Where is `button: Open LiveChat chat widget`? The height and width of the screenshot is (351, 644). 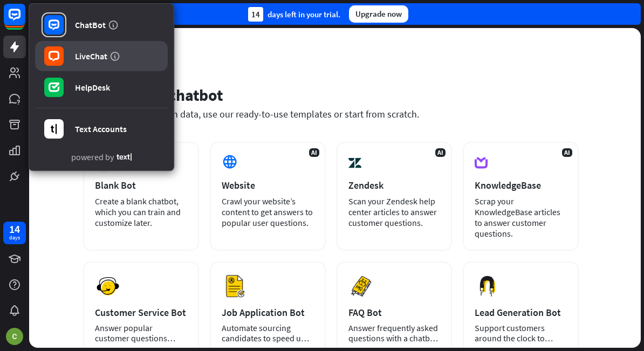 button: Open LiveChat chat widget is located at coordinates (25, 20).